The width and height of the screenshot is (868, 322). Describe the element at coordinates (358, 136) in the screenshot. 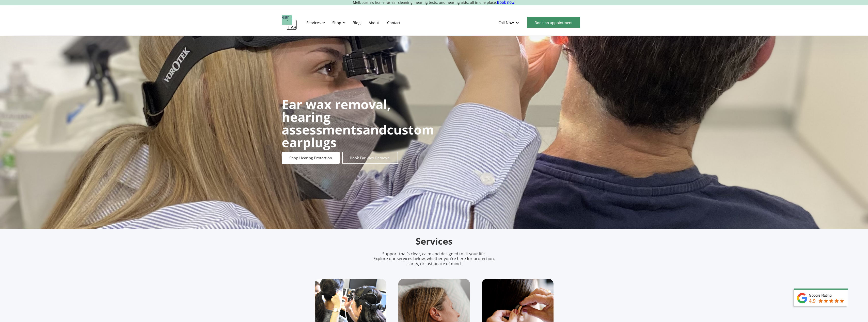

I see `strong: custom earplugs` at that location.